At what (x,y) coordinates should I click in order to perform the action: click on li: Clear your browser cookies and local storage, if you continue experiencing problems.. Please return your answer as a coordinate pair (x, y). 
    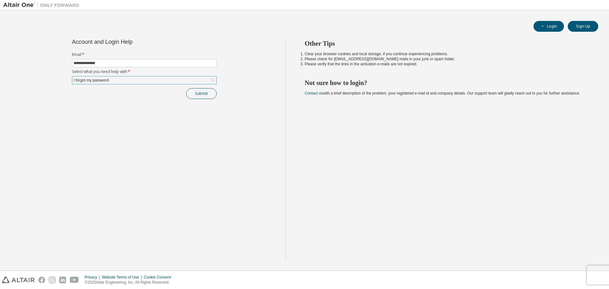
    Looking at the image, I should click on (446, 54).